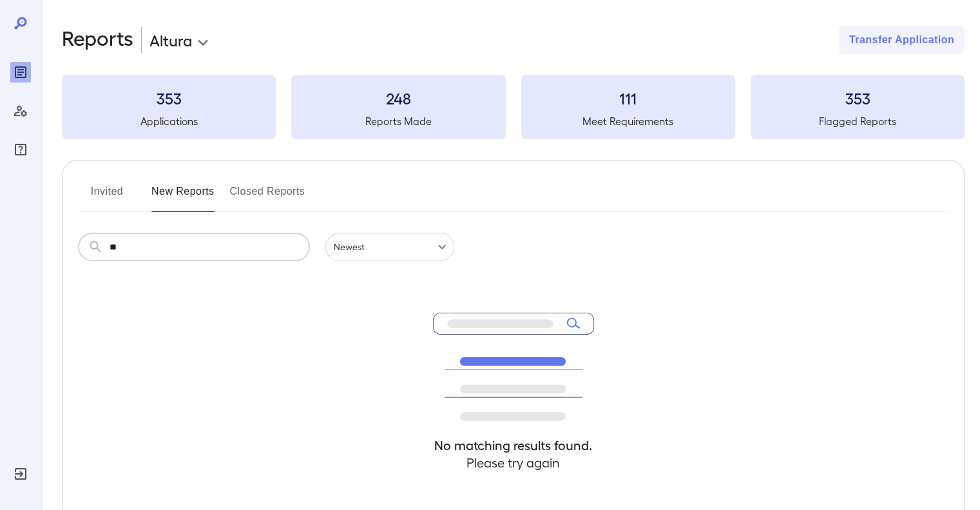  What do you see at coordinates (267, 196) in the screenshot?
I see `button: Closed Reports` at bounding box center [267, 196].